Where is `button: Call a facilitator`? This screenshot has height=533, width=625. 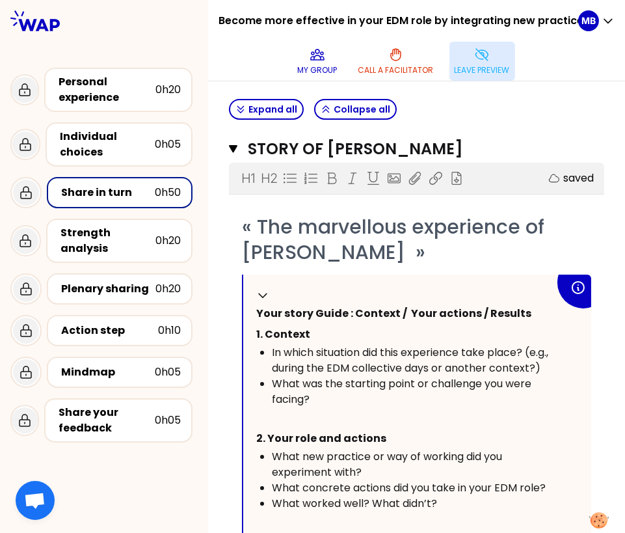
button: Call a facilitator is located at coordinates (396, 61).